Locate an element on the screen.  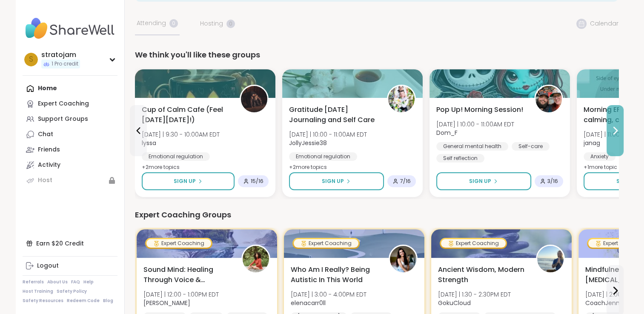
a: Help is located at coordinates (88, 282).